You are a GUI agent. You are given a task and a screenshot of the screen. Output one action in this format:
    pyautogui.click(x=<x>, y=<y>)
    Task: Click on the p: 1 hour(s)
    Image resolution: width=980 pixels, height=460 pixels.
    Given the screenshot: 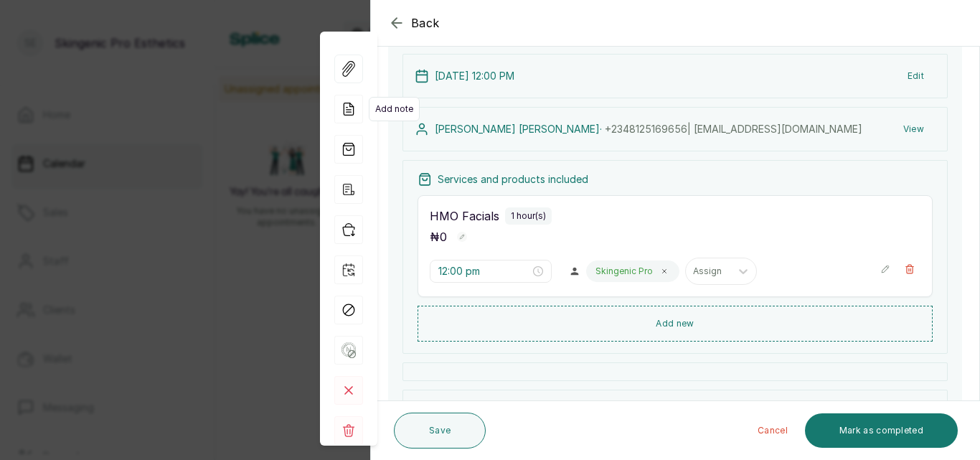 What is the action you would take?
    pyautogui.click(x=528, y=216)
    